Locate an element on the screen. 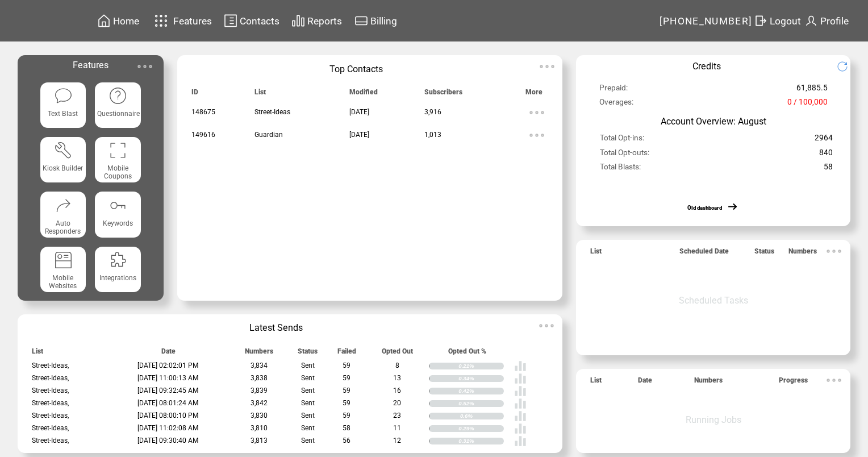  span: Mobile Websites is located at coordinates (63, 282).